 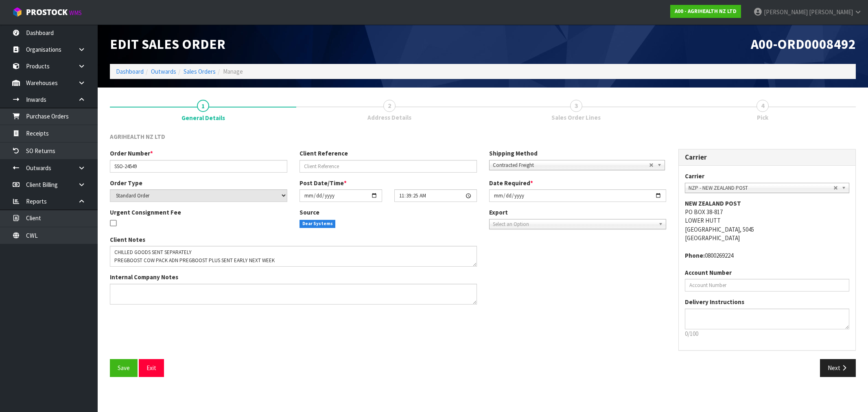 I want to click on span: 1, so click(x=203, y=106).